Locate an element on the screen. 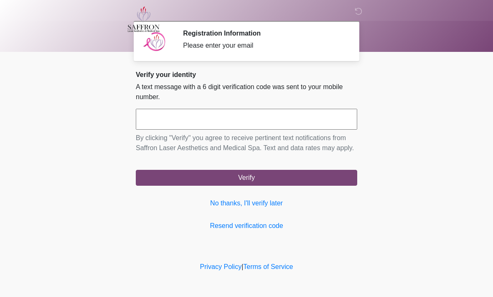  img: Agent Avatar is located at coordinates (155, 42).